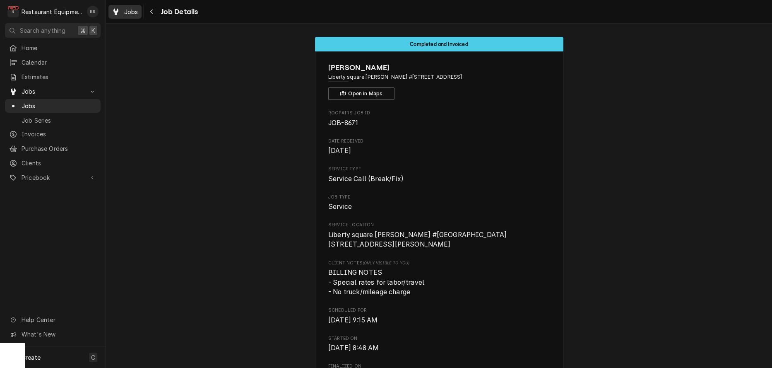 The height and width of the screenshot is (368, 772). I want to click on div: Roopairs Job ID, so click(439, 118).